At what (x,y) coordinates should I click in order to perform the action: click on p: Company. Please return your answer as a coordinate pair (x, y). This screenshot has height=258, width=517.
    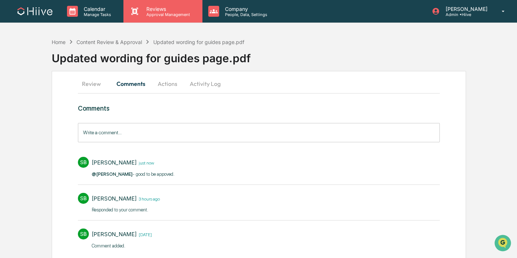
    Looking at the image, I should click on (245, 9).